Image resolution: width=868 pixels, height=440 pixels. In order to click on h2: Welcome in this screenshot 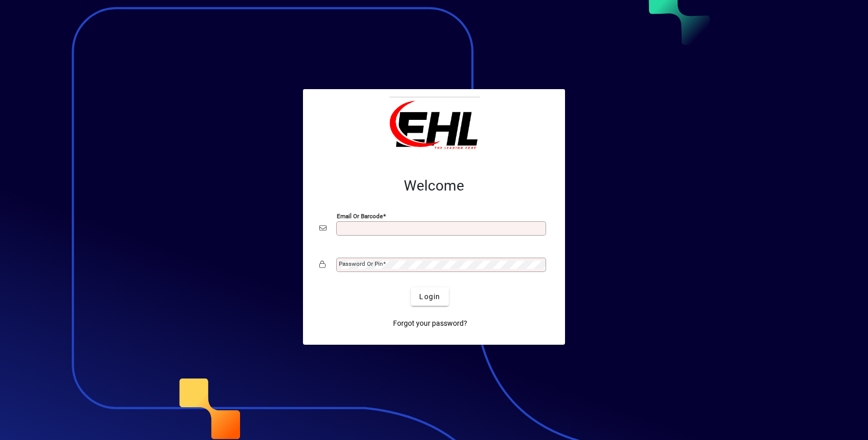, I will do `click(434, 186)`.